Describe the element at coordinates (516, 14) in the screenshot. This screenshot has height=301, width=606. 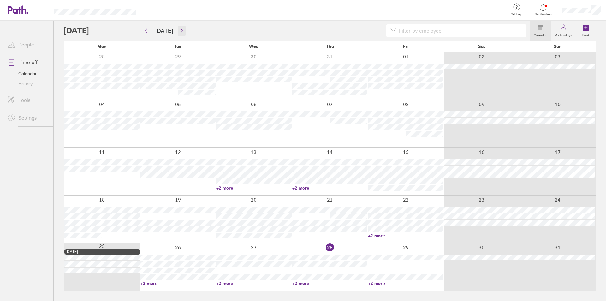
I see `span: Get help` at that location.